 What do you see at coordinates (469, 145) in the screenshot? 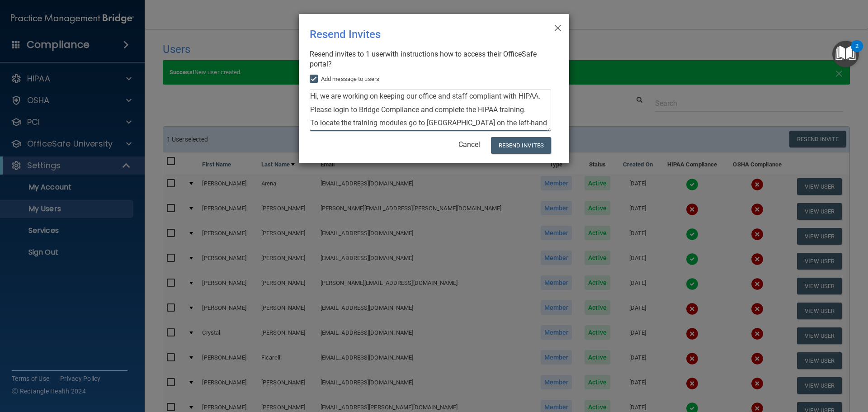
I see `a: Cancel` at bounding box center [469, 145].